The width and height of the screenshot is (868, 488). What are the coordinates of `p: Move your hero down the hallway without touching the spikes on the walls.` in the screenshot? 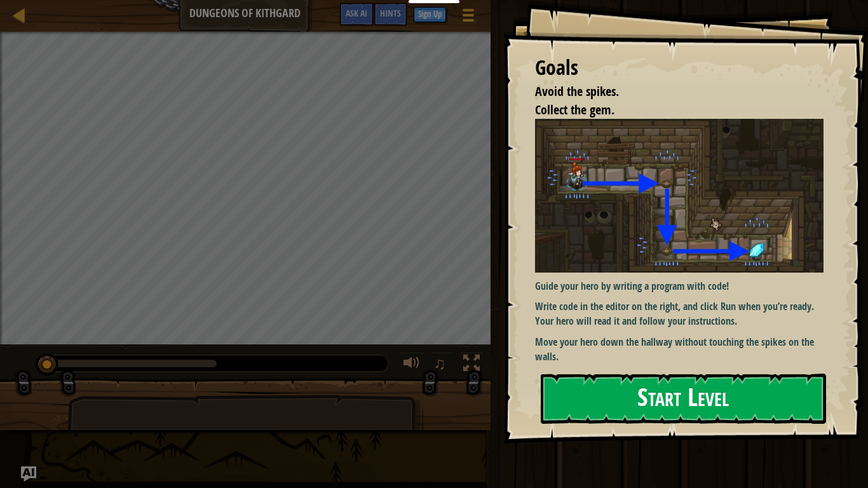 It's located at (684, 349).